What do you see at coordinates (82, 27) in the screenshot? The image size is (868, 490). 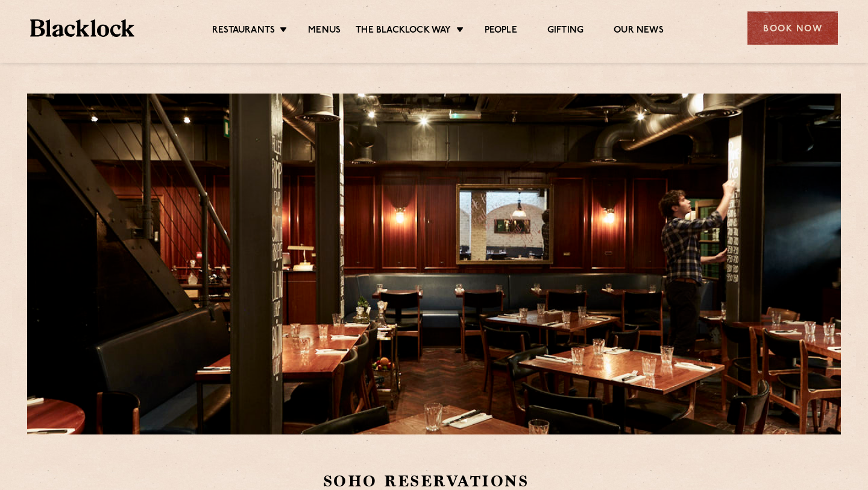 I see `img: BL_Textured_Logo-footer-cropped.svg` at bounding box center [82, 27].